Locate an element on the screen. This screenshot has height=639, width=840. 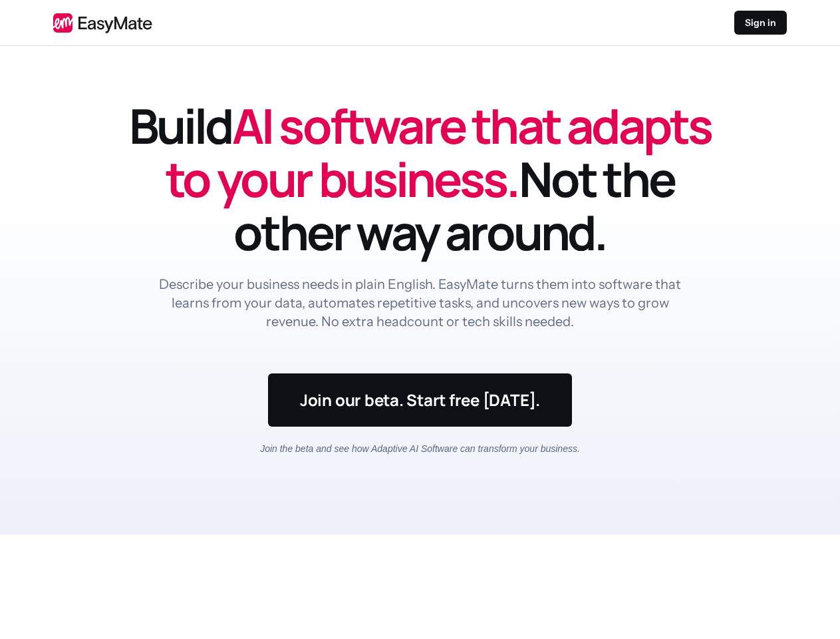
p: Describe your business needs in plain English. EasyMate turns them into software that learns from... is located at coordinates (420, 303).